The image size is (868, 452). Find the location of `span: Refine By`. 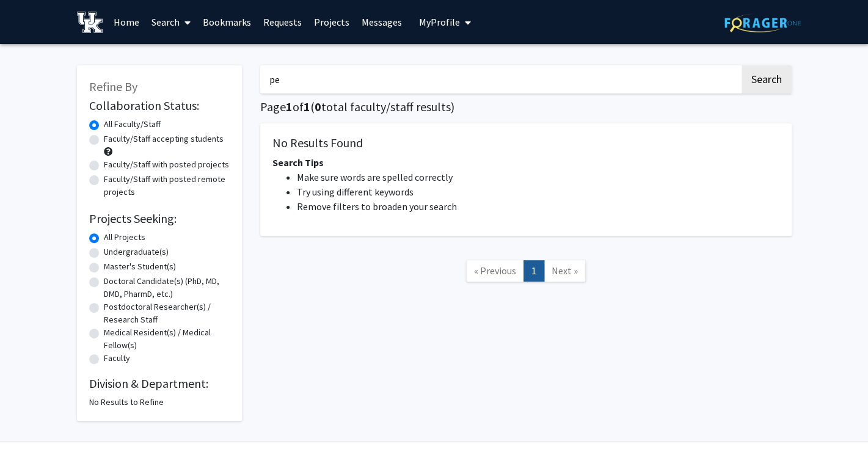

span: Refine By is located at coordinates (113, 86).